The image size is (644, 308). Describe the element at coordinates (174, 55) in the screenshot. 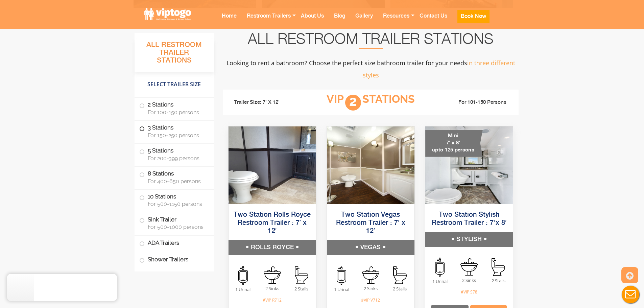

I see `h3: All Restroom Trailer Stations` at that location.